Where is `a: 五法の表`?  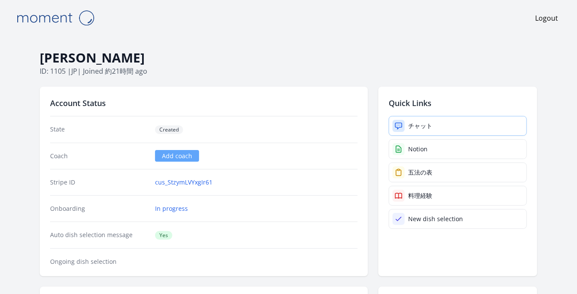
a: 五法の表 is located at coordinates (458, 173).